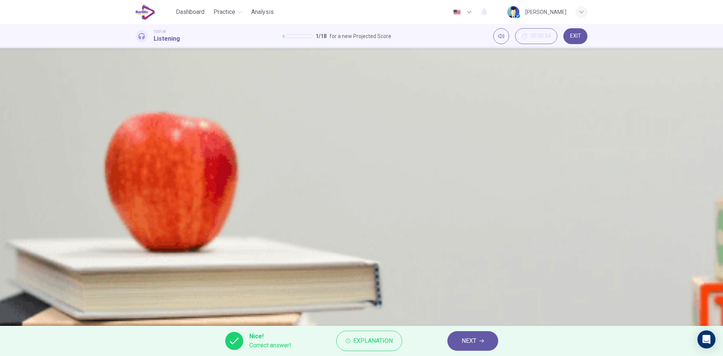 The image size is (723, 356). What do you see at coordinates (190, 12) in the screenshot?
I see `span: Dashboard` at bounding box center [190, 12].